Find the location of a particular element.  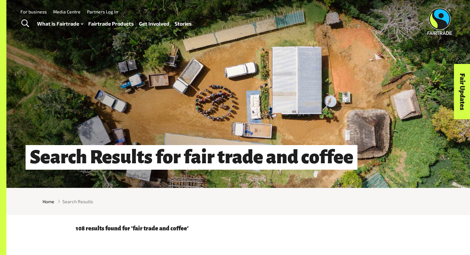

a: What is Fairtrade is located at coordinates (60, 24).